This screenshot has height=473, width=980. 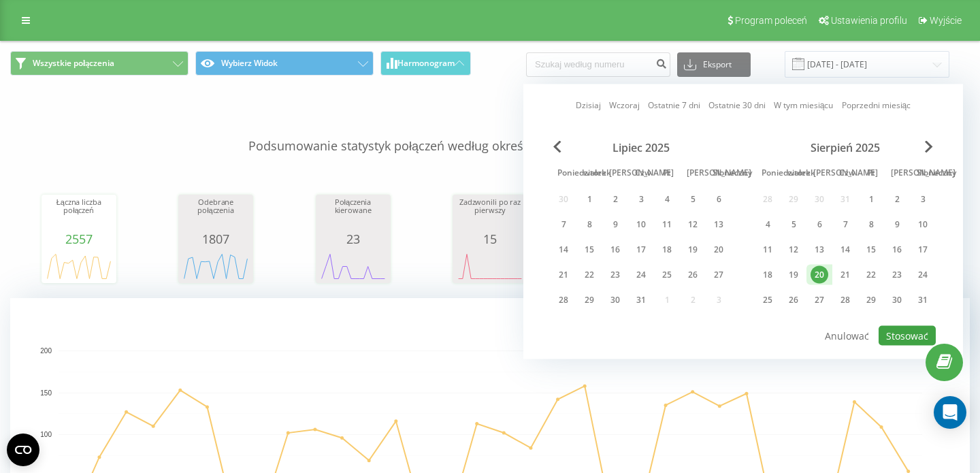 I want to click on font: Poprzedni miesiąc, so click(x=876, y=105).